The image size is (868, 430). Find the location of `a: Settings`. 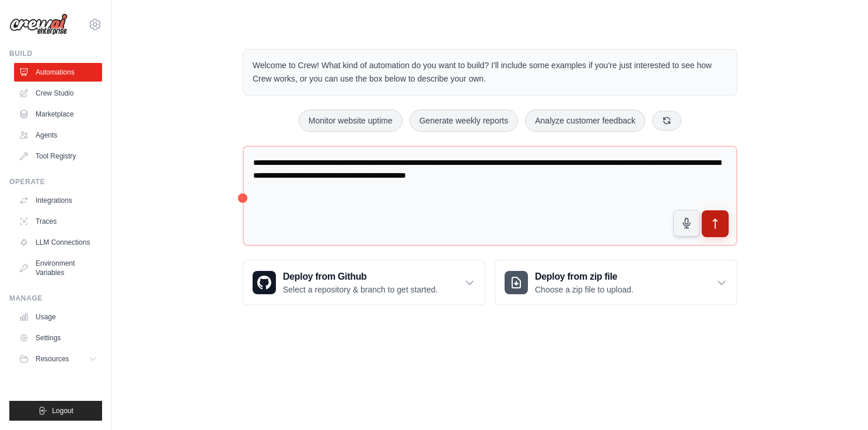

a: Settings is located at coordinates (58, 338).